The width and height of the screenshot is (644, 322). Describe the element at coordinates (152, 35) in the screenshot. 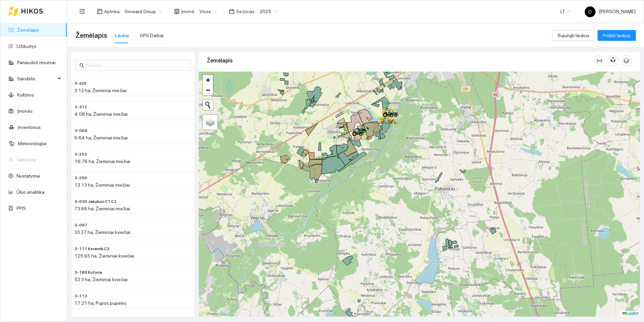

I see `div: GPS Darbai` at that location.